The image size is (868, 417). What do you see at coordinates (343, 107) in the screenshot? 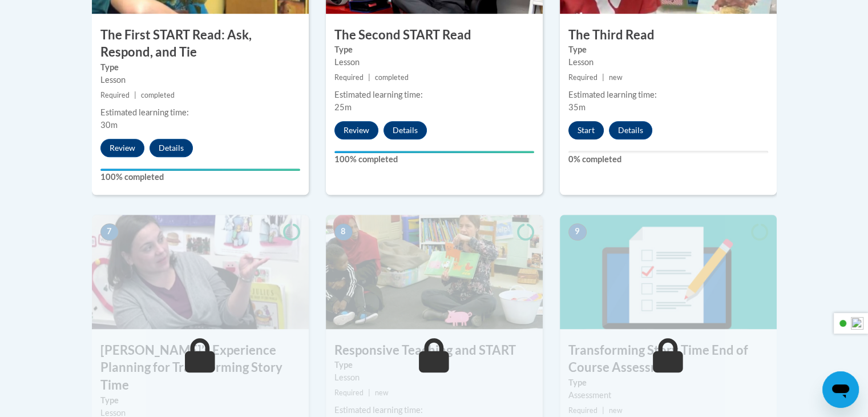
I see `span: 25m` at bounding box center [343, 107].